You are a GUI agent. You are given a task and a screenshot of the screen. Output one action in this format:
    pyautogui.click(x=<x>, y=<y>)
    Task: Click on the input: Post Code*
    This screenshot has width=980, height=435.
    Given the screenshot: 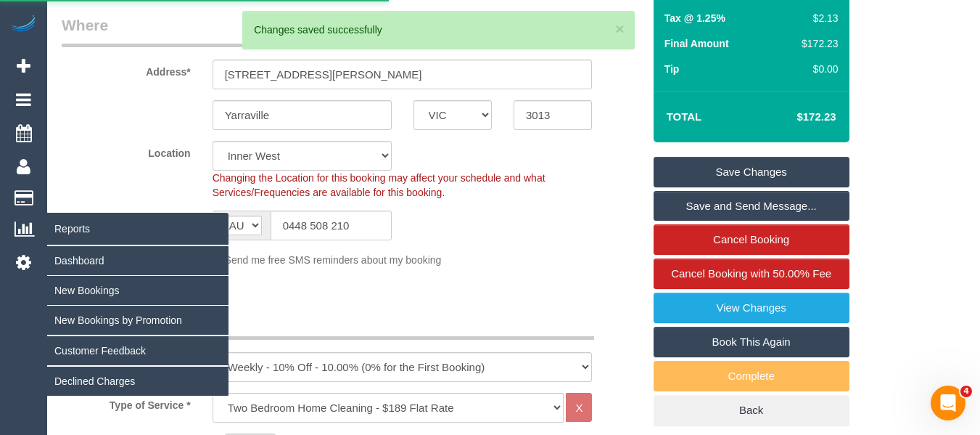 What is the action you would take?
    pyautogui.click(x=552, y=115)
    